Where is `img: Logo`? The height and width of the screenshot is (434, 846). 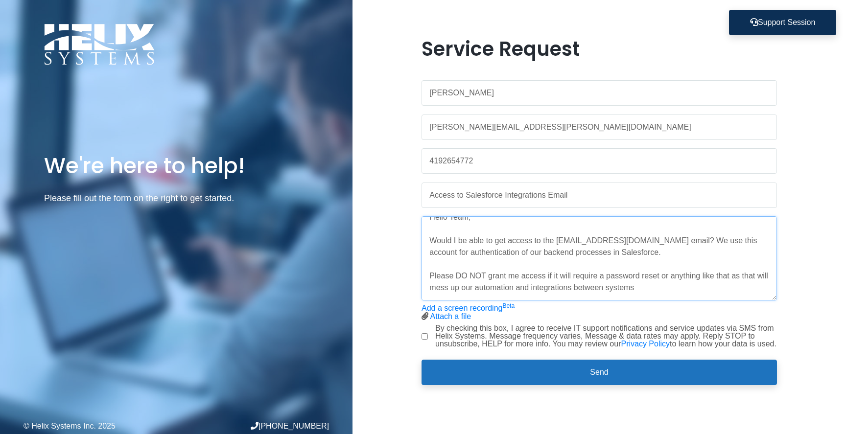
img: Logo is located at coordinates (99, 44).